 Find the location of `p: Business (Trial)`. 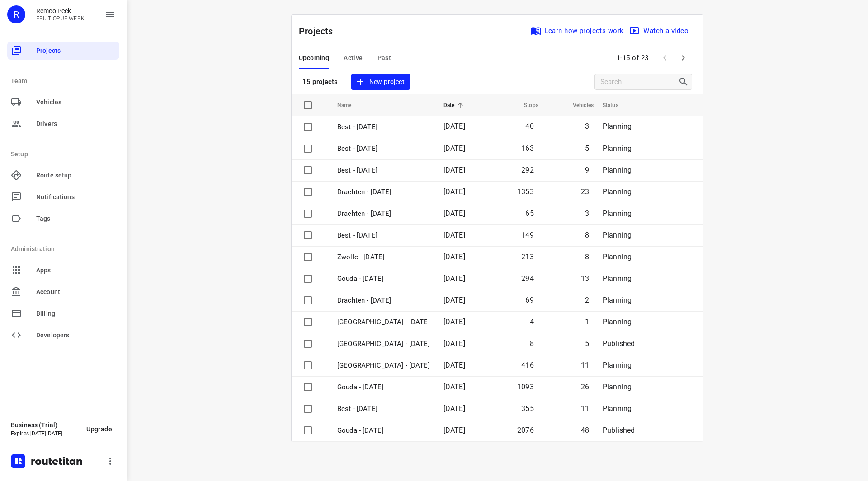

p: Business (Trial) is located at coordinates (45, 425).